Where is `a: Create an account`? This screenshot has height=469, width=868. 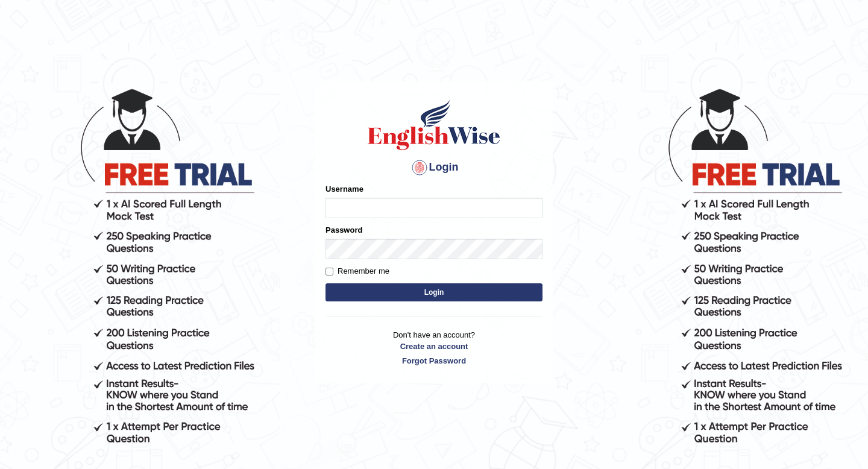
a: Create an account is located at coordinates (434, 345).